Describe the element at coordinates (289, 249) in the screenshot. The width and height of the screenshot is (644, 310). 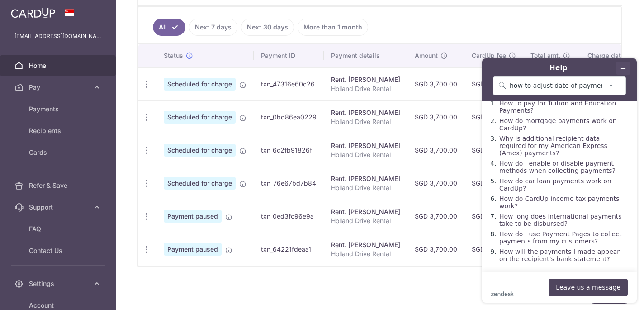
I see `td: txn_64221fdeaa1` at that location.